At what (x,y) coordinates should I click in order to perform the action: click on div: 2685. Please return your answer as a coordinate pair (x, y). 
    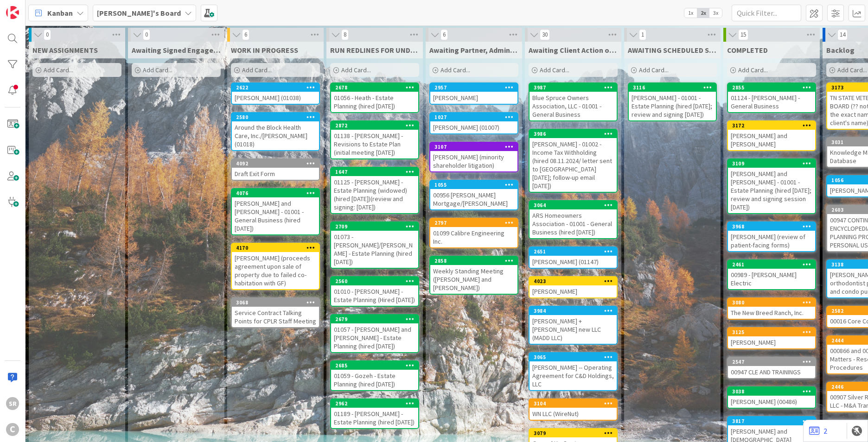
    Looking at the image, I should click on (375, 366).